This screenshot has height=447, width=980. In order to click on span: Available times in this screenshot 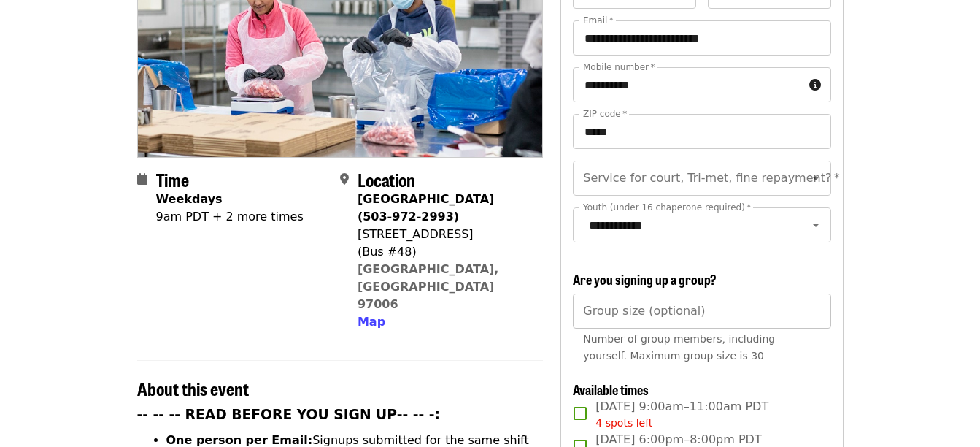, I will do `click(611, 390)`.